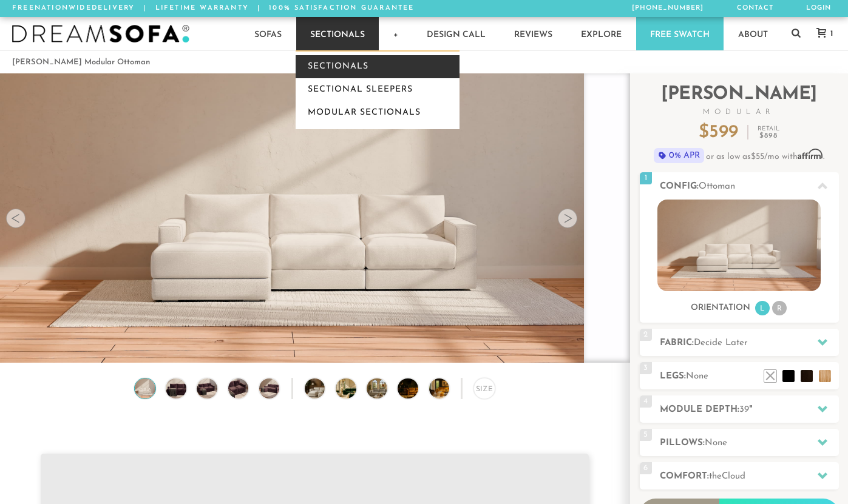 This screenshot has height=504, width=848. I want to click on li: R, so click(779, 308).